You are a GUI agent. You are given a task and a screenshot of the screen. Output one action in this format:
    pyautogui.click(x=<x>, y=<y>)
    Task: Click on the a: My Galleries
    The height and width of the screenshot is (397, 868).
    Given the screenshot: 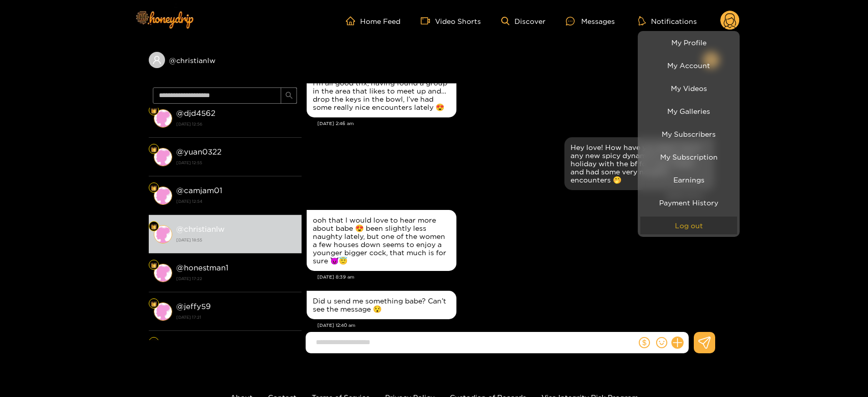 What is the action you would take?
    pyautogui.click(x=689, y=111)
    